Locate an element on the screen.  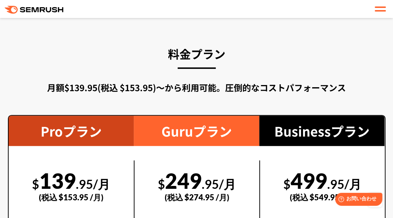
div: 499 is located at coordinates (322, 185).